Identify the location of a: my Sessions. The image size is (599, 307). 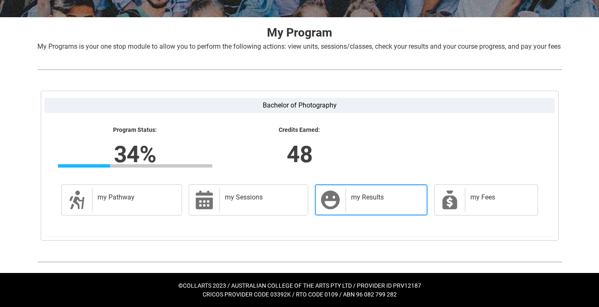
(249, 200).